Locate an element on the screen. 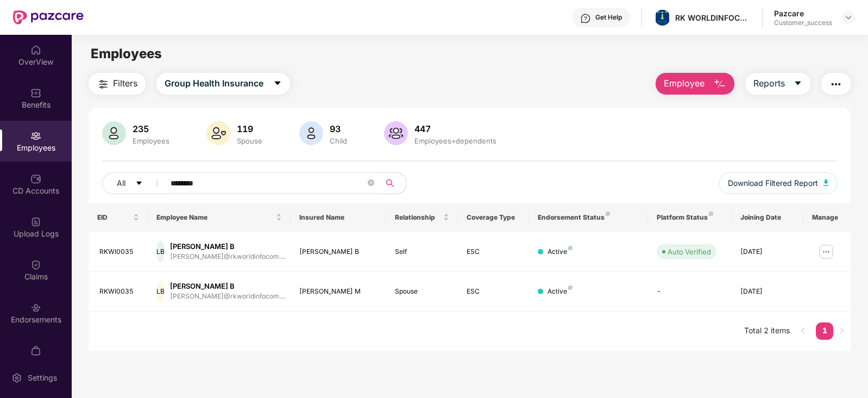 The height and width of the screenshot is (398, 868). img: svg+xml;base64,PHN2ZyBpZD0iQ0RfQWNjb3VudHMiIGRhdGEtbmFtZT0iQ0QgQWNjb3VudHMiIHhtbG5zPSJodHRwOi8vd3... is located at coordinates (36, 178).